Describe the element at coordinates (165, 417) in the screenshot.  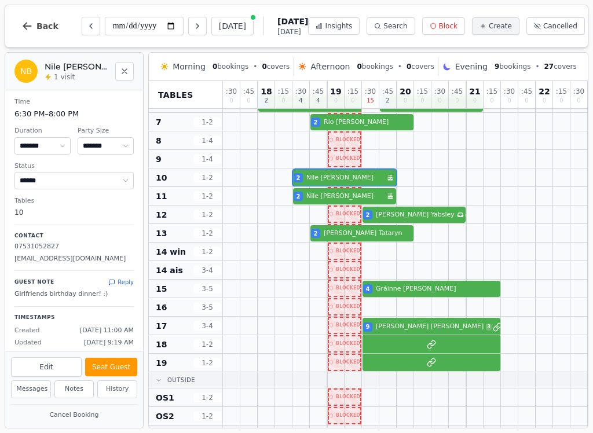
I see `span: OS2` at that location.